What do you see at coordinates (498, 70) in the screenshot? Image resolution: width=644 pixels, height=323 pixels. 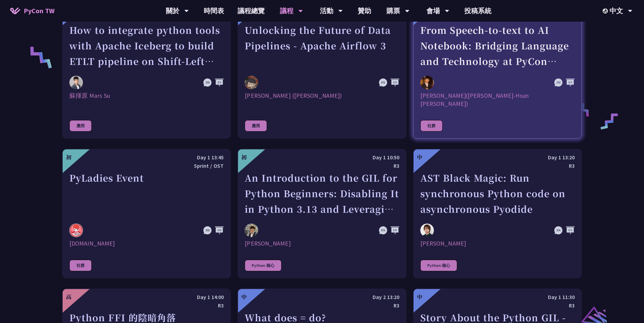 I see `a: 中 Day 2 14:00 R4 From Speech-to-text to AI Notebook: Bridging Language and Technology at PyCon [G...` at bounding box center [498, 70].